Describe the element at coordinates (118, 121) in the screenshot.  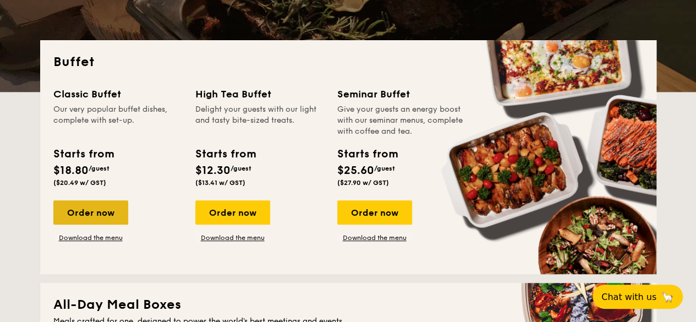
I see `div: Our very popular buffet dishes, complete with set-up.` at that location.